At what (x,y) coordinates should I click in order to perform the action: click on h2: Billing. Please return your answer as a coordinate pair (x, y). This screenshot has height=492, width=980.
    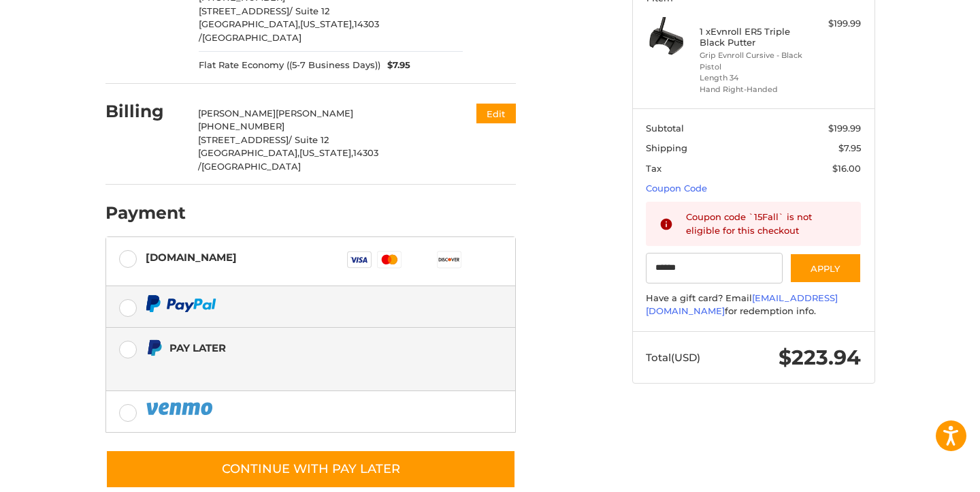
    Looking at the image, I should click on (145, 111).